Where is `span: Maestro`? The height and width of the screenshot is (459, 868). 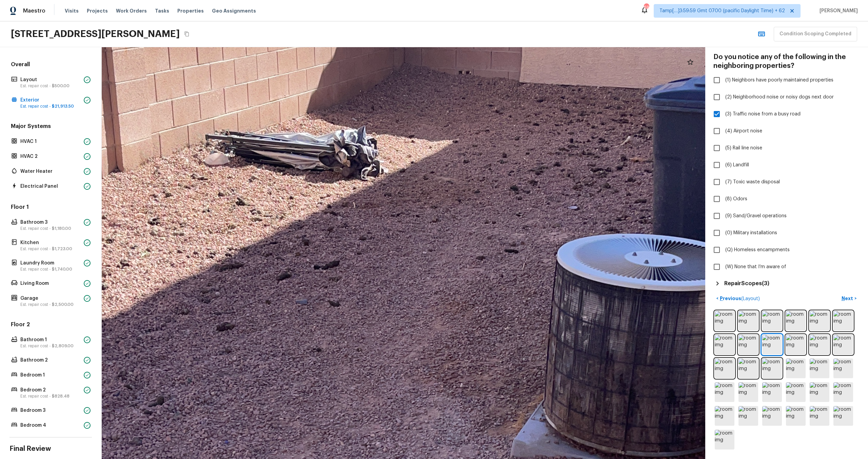
span: Maestro is located at coordinates (34, 11).